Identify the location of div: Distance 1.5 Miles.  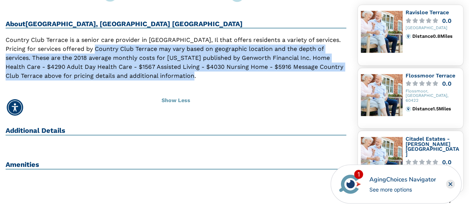
(436, 109).